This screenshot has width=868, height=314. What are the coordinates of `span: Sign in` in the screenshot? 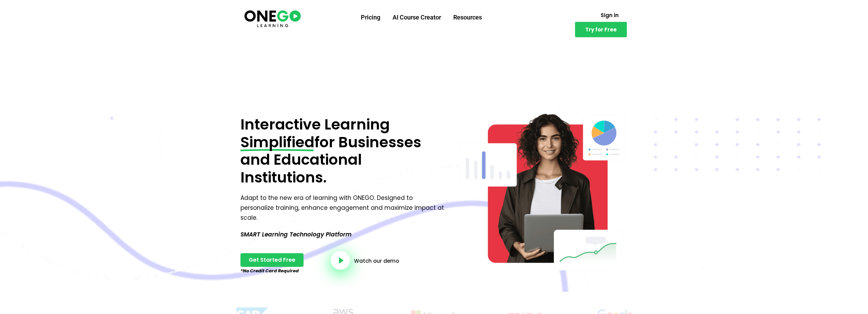 It's located at (609, 15).